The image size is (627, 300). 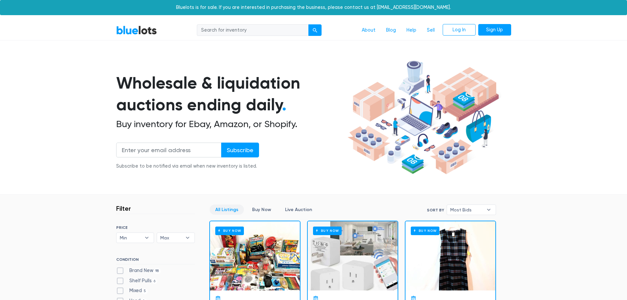 What do you see at coordinates (145, 291) in the screenshot?
I see `span: 5` at bounding box center [145, 291].